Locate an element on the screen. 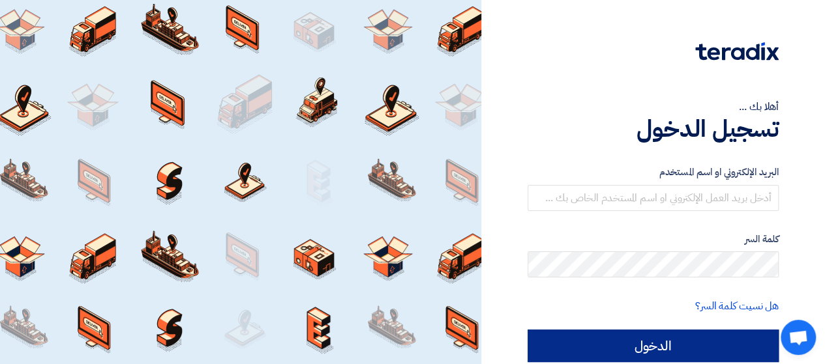  input: الدخول is located at coordinates (653, 346).